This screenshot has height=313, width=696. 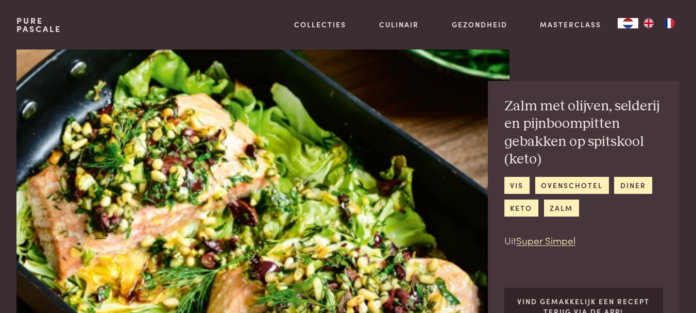 What do you see at coordinates (399, 24) in the screenshot?
I see `a: Culinair` at bounding box center [399, 24].